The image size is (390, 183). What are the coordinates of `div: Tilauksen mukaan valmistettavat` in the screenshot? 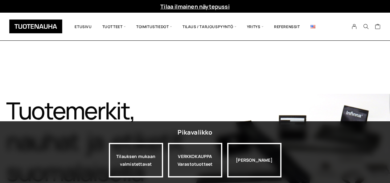 It's located at (136, 160).